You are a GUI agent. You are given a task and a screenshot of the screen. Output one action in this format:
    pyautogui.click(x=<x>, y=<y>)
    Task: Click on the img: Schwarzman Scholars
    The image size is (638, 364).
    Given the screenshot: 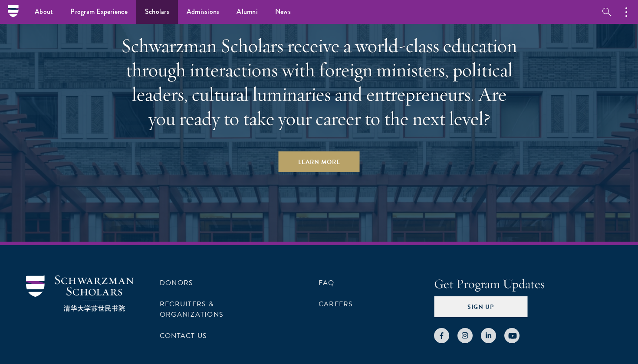 What is the action you would take?
    pyautogui.click(x=80, y=293)
    